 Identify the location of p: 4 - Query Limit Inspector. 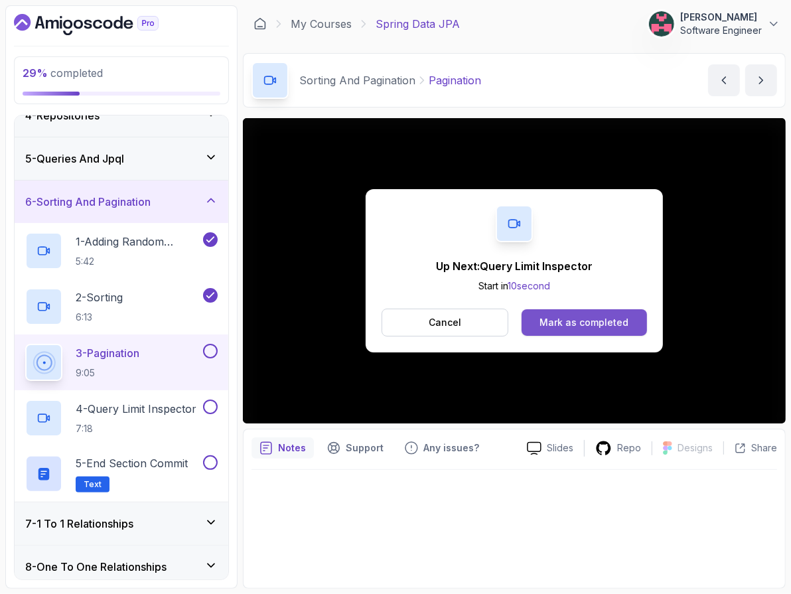
(136, 409).